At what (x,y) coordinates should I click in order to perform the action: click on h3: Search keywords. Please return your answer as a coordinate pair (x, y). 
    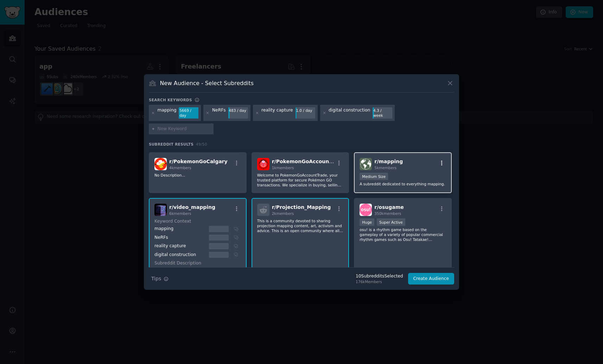
    Looking at the image, I should click on (170, 100).